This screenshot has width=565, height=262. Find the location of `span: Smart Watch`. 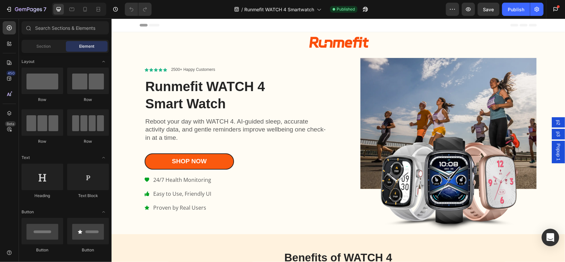

span: Smart Watch is located at coordinates (74, 85).